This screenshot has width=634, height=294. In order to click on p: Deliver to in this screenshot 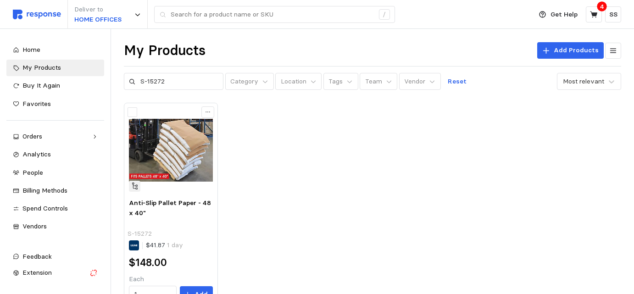, I will do `click(98, 10)`.